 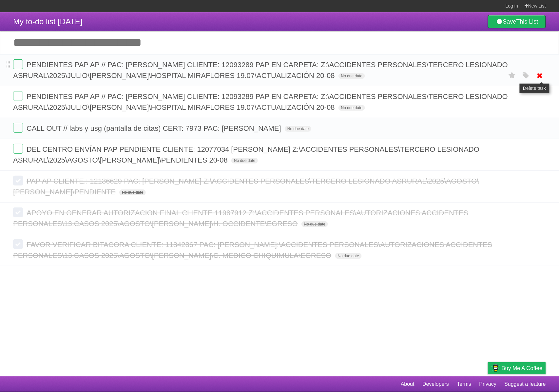 What do you see at coordinates (435, 384) in the screenshot?
I see `a: Developers` at bounding box center [435, 384].